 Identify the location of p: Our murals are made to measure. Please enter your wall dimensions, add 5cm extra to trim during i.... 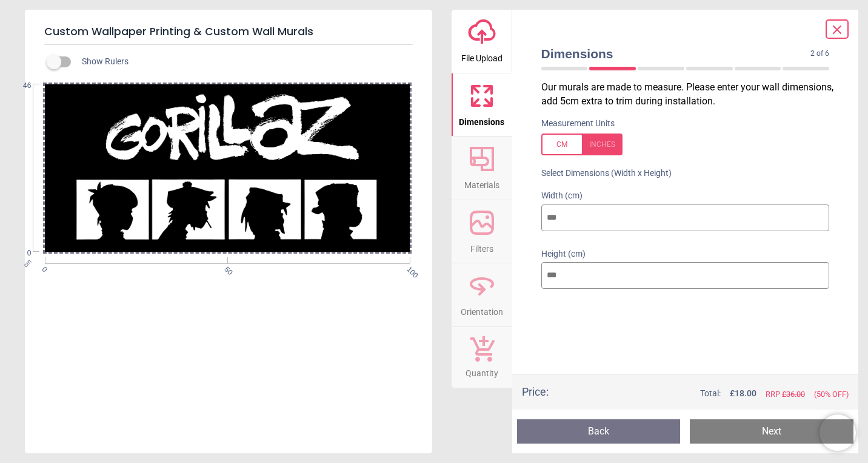
(690, 94).